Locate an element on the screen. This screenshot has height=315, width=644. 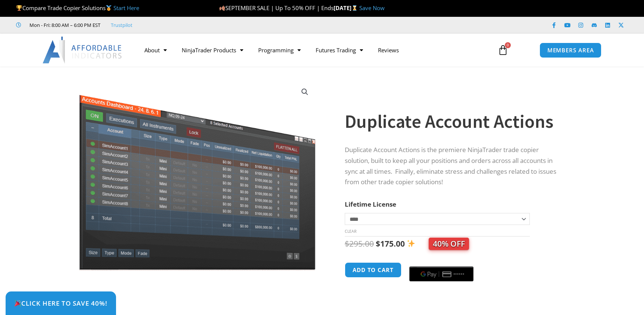
a: Reviews is located at coordinates (389, 50).